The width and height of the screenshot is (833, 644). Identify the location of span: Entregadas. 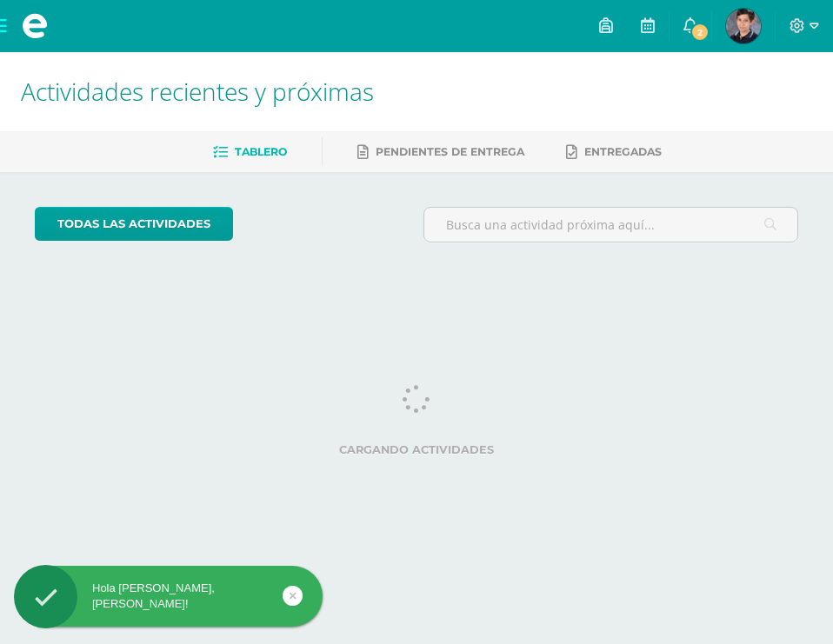
(623, 152).